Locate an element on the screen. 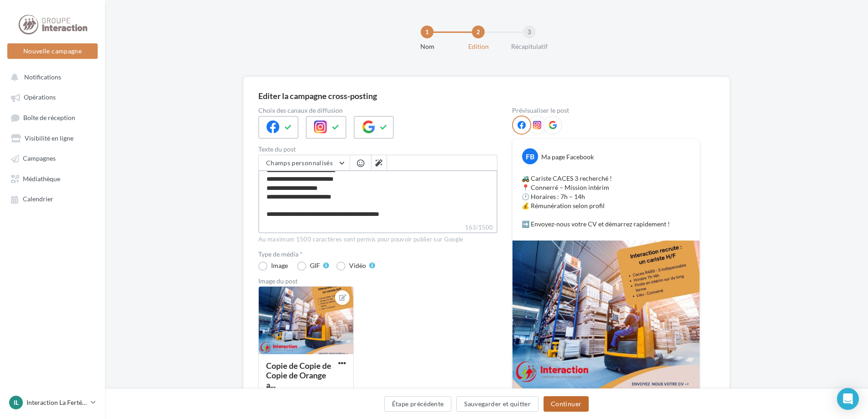  label: Choix des canaux de diffusion is located at coordinates (378, 111).